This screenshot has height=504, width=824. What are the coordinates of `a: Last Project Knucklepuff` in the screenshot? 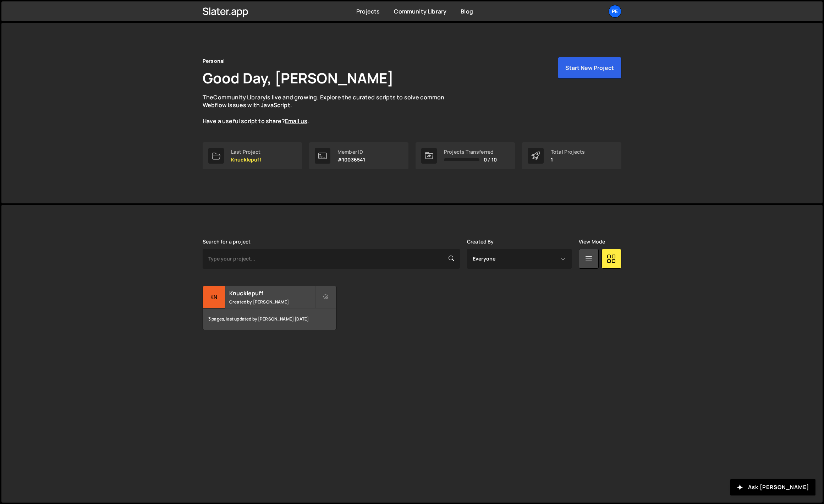 It's located at (252, 156).